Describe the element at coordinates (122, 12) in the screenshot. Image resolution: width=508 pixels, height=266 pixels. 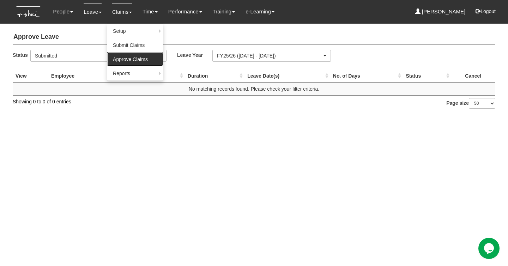
I see `a: Claims` at that location.